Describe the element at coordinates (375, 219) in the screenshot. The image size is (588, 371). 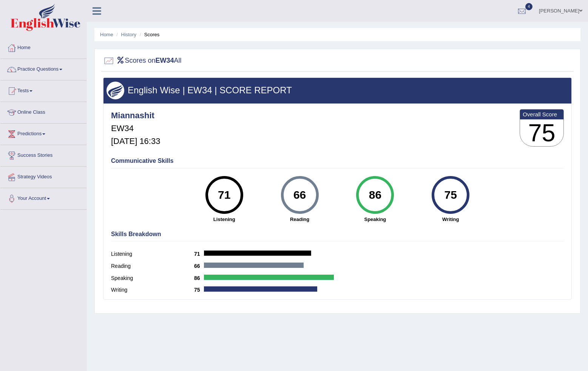
I see `strong: Speaking` at that location.